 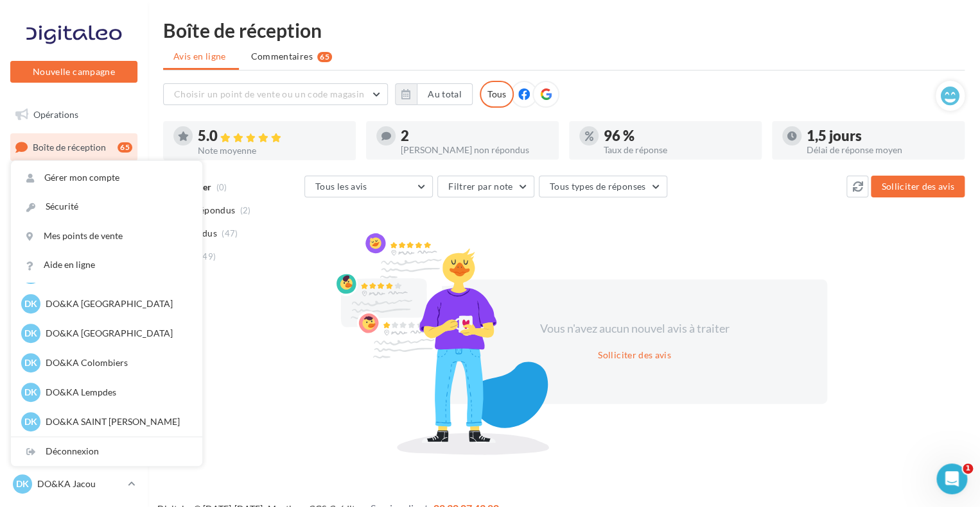 I want to click on div: Taux de réponse, so click(x=678, y=150).